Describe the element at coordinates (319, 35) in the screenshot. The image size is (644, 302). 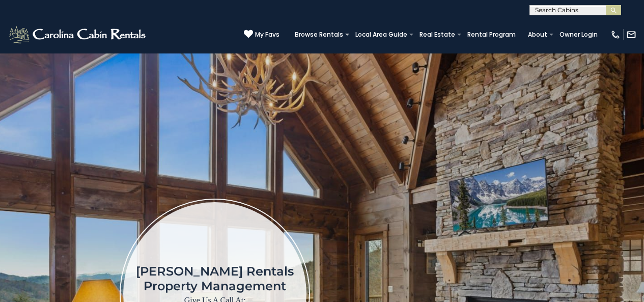
I see `a: Browse Rentals` at that location.